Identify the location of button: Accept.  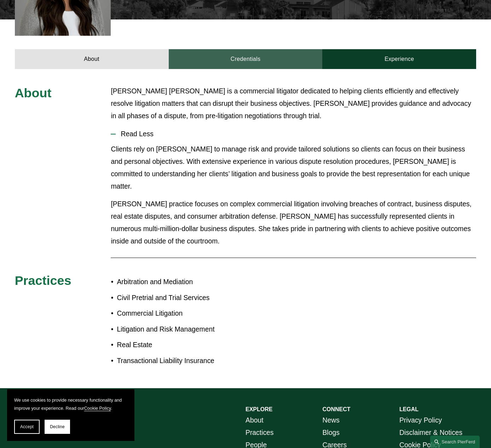
(27, 427).